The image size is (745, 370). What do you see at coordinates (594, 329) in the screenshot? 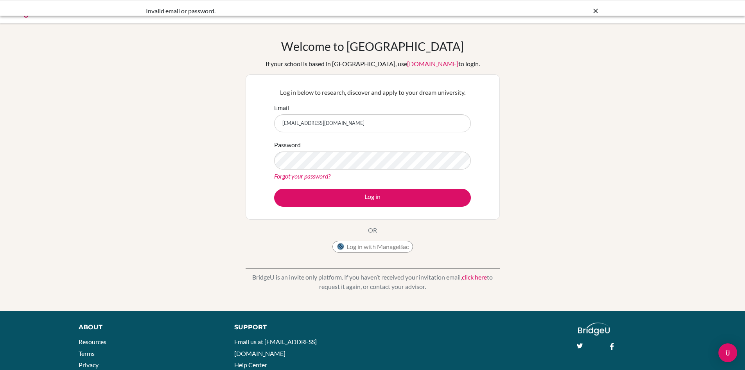
I see `img: logo_white@2x-f4f0deed5e89b7ecb1c2cc34c3e3d731f90f0f143d5ea2071677605dd97b5244.png` at bounding box center [594, 329].